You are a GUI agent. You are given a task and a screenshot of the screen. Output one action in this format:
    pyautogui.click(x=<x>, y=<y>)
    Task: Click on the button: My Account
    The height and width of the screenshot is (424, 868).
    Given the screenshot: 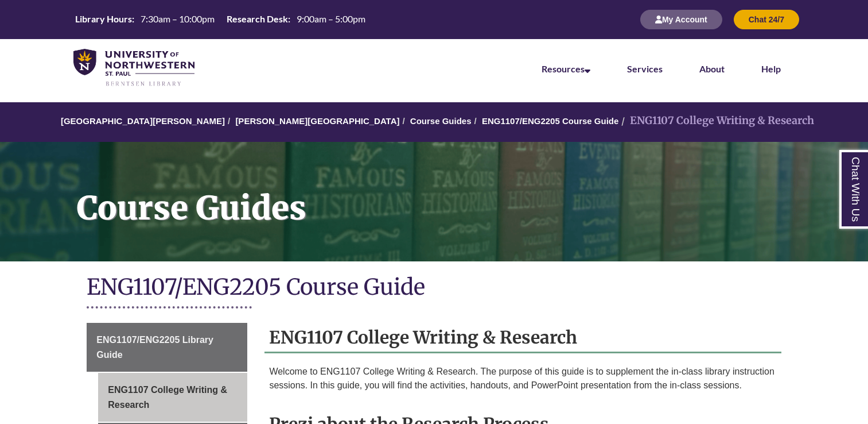 What is the action you would take?
    pyautogui.click(x=681, y=20)
    